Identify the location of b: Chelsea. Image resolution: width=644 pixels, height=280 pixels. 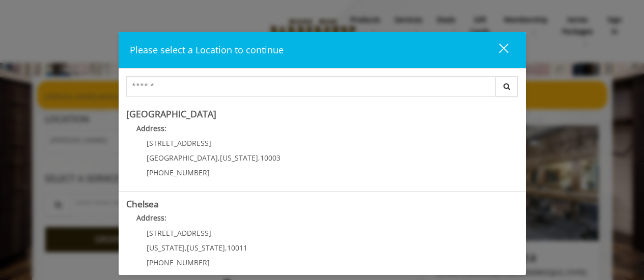
(143, 204).